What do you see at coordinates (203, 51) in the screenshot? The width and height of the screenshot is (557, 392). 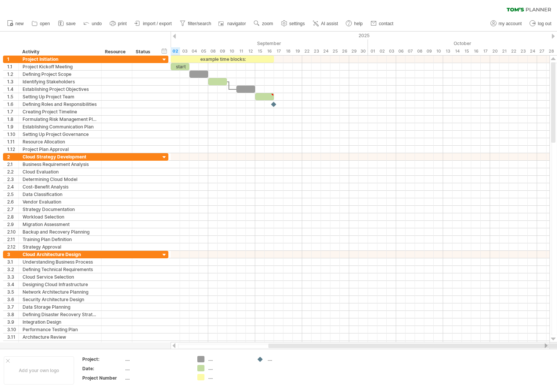 I see `div: Friday, 5 September 2025` at bounding box center [203, 51].